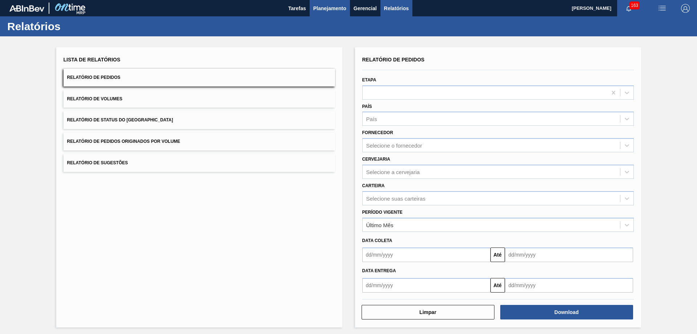 The image size is (697, 334). Describe the element at coordinates (377, 240) in the screenshot. I see `span: Data coleta` at that location.